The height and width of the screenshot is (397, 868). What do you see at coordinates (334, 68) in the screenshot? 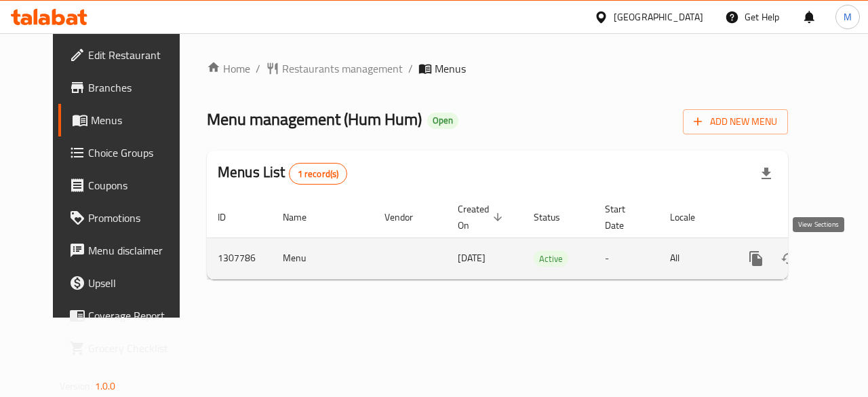
I see `a: Restaurants management` at bounding box center [334, 68].